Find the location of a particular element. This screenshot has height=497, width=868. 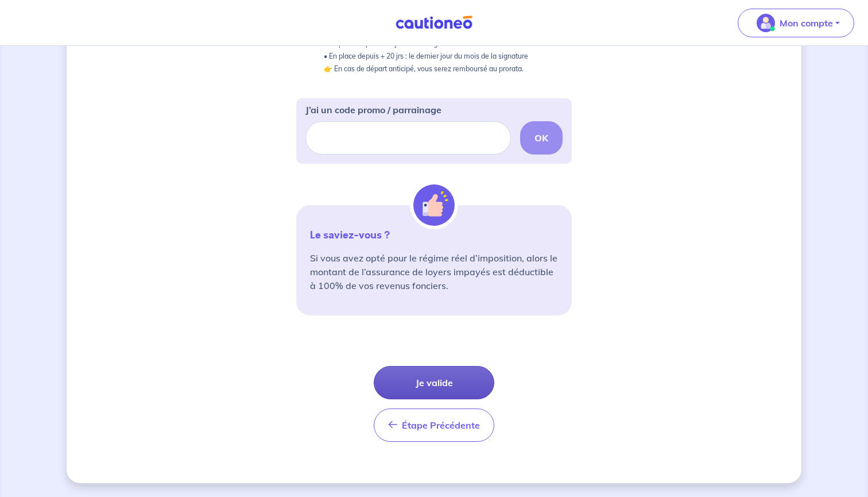

button: Je valide is located at coordinates (434, 383).